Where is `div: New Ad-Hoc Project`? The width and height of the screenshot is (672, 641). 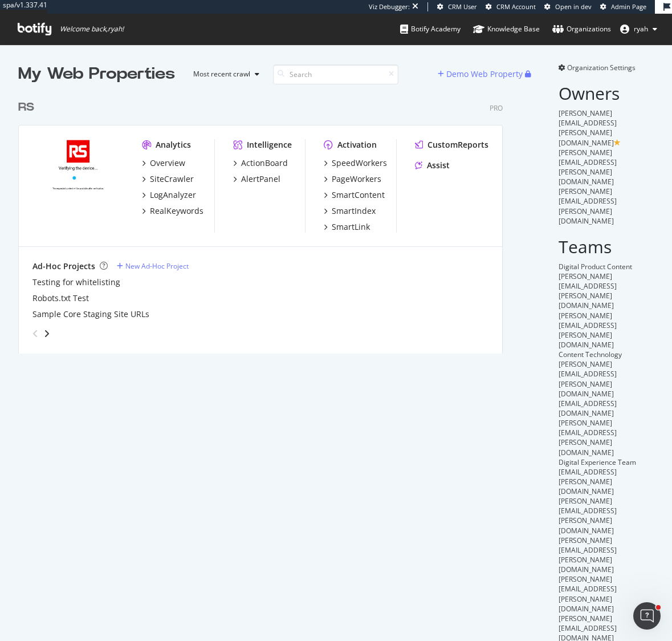
div: New Ad-Hoc Project is located at coordinates (157, 266).